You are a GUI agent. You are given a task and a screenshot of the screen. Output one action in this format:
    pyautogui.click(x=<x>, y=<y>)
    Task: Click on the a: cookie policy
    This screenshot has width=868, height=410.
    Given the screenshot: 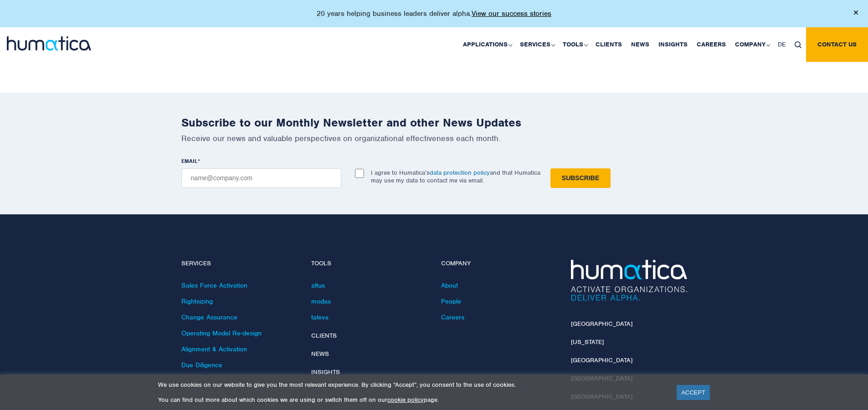 What is the action you would take?
    pyautogui.click(x=405, y=400)
    